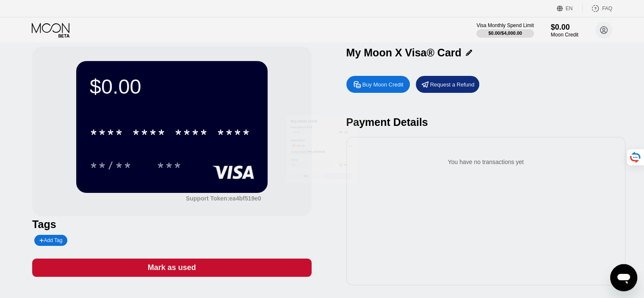  Describe the element at coordinates (316, 151) in the screenshot. I see `span: 1 BTC ≈ $113,670.30` at that location.